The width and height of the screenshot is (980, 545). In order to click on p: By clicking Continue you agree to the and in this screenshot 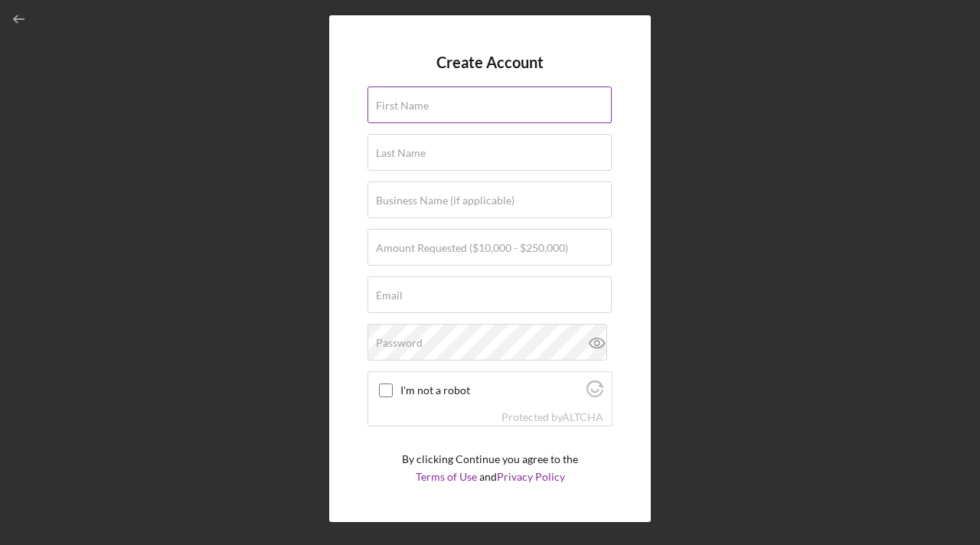, I will do `click(490, 468)`.